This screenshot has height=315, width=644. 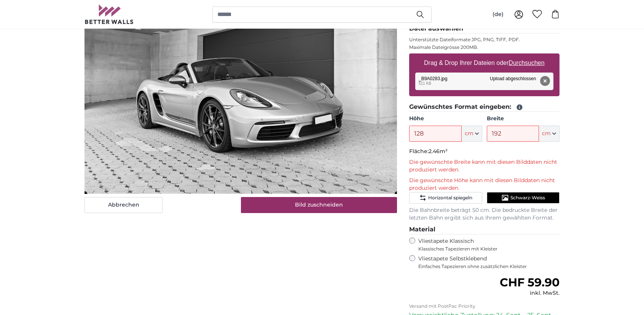 I want to click on legend: Gewünschtes Format eingeben:, so click(x=485, y=106).